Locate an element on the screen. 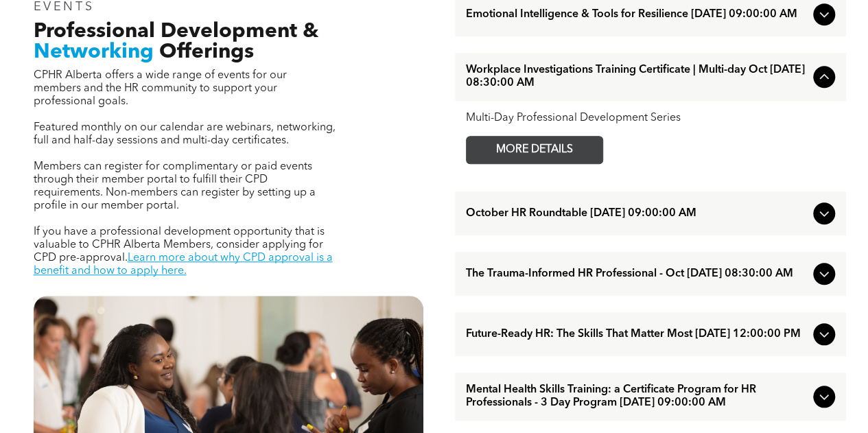 The width and height of the screenshot is (868, 433). a: MORE DETAILS is located at coordinates (534, 150).